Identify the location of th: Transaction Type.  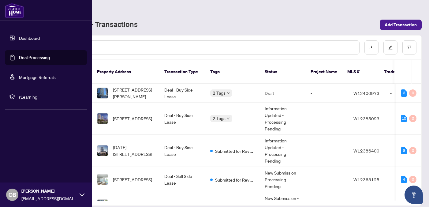
(182, 72).